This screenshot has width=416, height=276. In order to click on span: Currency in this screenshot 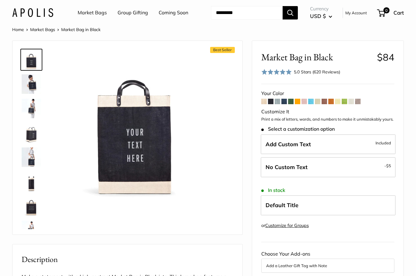, I will do `click(321, 9)`.